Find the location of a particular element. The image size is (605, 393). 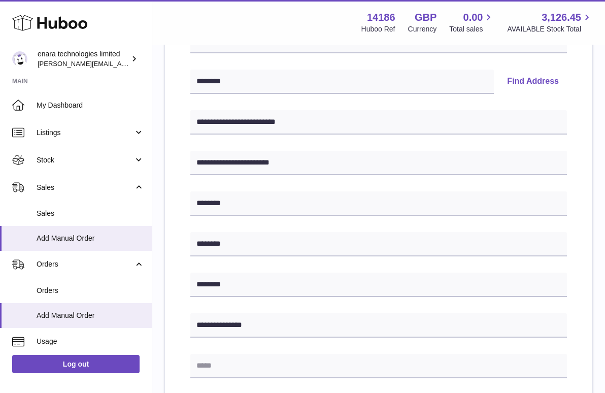

div: Currency is located at coordinates (422, 29).